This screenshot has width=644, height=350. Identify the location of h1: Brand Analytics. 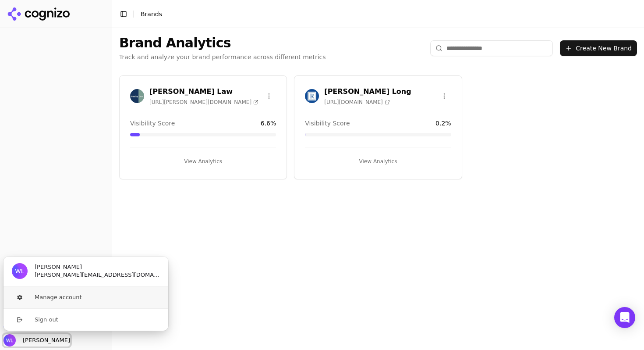
(222, 43).